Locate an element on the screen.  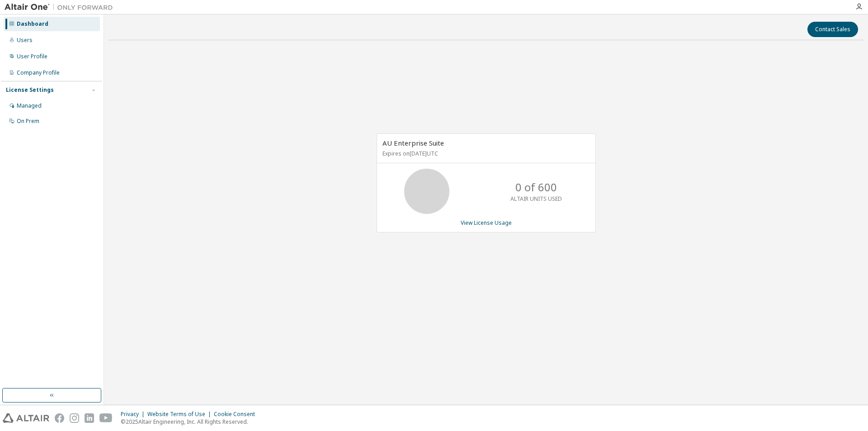
p: © 2025 Altair Engineering, Inc. All Rights Reserved. is located at coordinates (190, 422).